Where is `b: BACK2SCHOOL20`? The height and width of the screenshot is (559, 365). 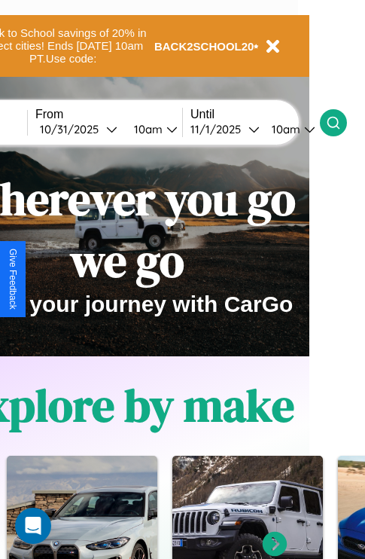 b: BACK2SCHOOL20 is located at coordinates (204, 46).